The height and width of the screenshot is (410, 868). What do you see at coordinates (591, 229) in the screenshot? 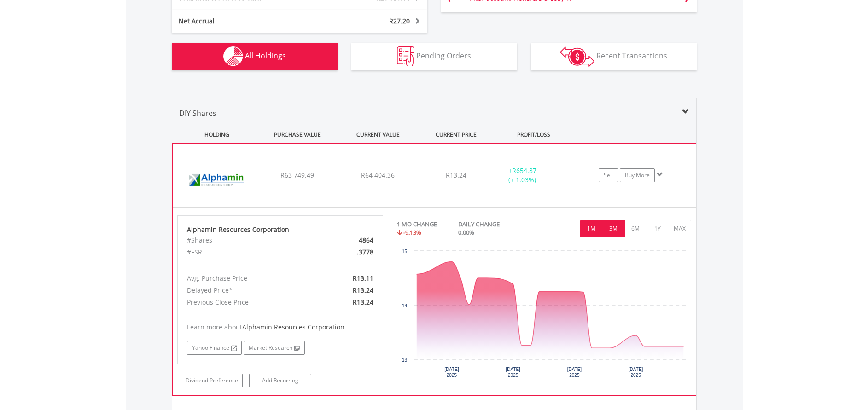
I see `button: 1M` at bounding box center [591, 229].